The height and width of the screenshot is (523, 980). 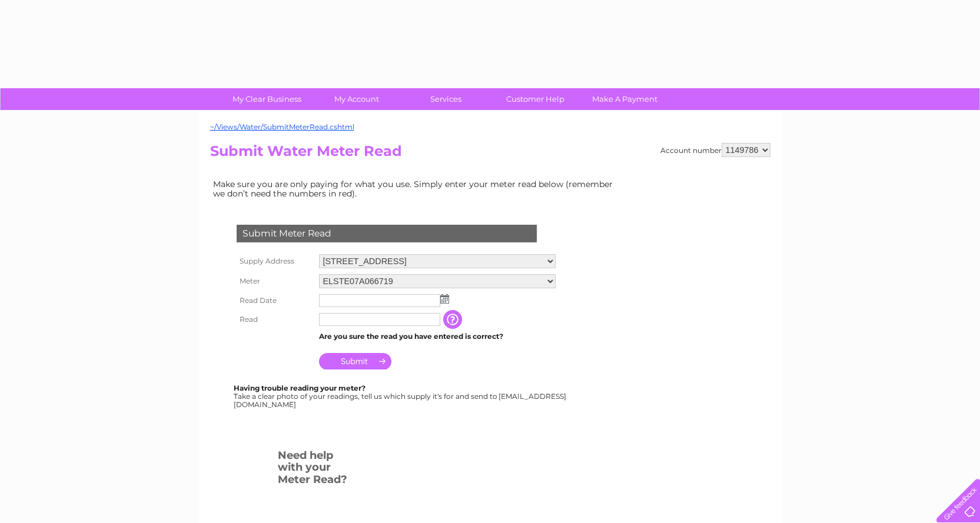 What do you see at coordinates (416, 189) in the screenshot?
I see `td: Make sure you are only paying for what you use. Simply enter your meter read below (remember we d...` at bounding box center [416, 189].